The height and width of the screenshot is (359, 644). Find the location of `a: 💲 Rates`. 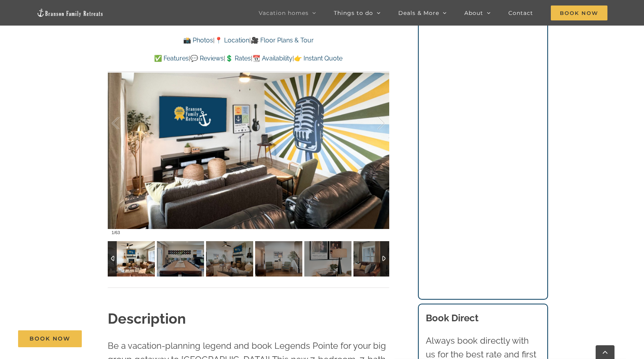

a: 💲 Rates is located at coordinates (238, 58).